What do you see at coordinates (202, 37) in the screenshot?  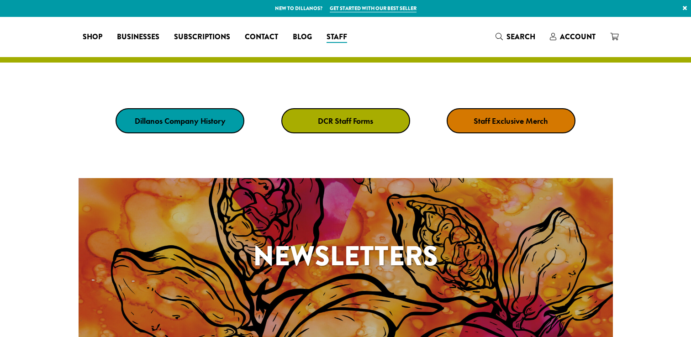 I see `span: Subscriptions` at bounding box center [202, 37].